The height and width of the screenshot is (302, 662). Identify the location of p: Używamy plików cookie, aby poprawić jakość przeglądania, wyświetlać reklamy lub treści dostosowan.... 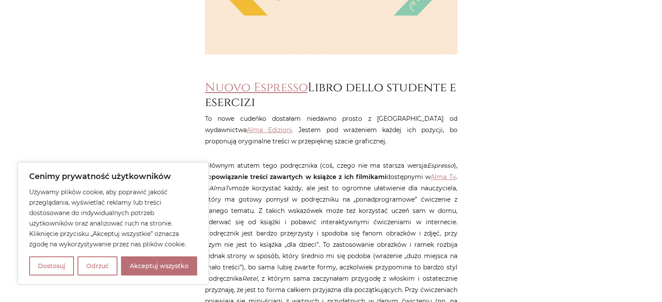
(113, 218).